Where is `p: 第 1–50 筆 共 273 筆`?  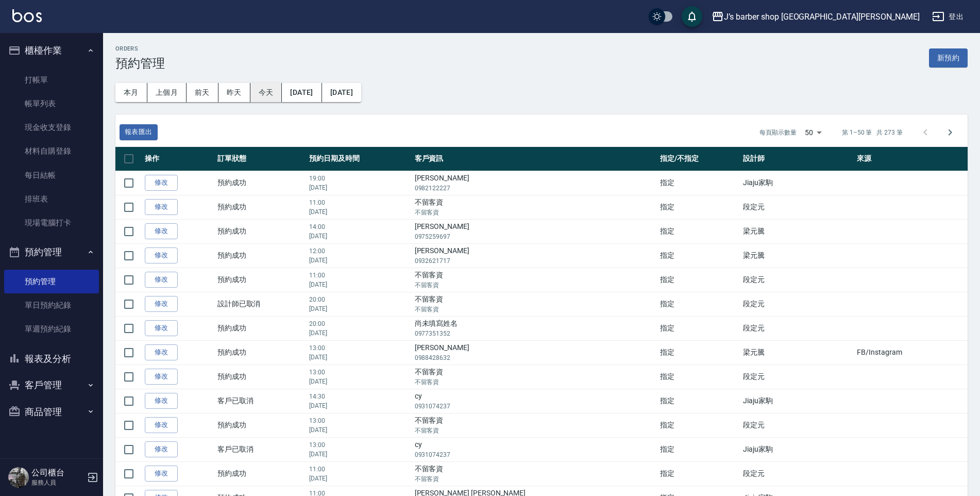
p: 第 1–50 筆 共 273 筆 is located at coordinates (872, 132).